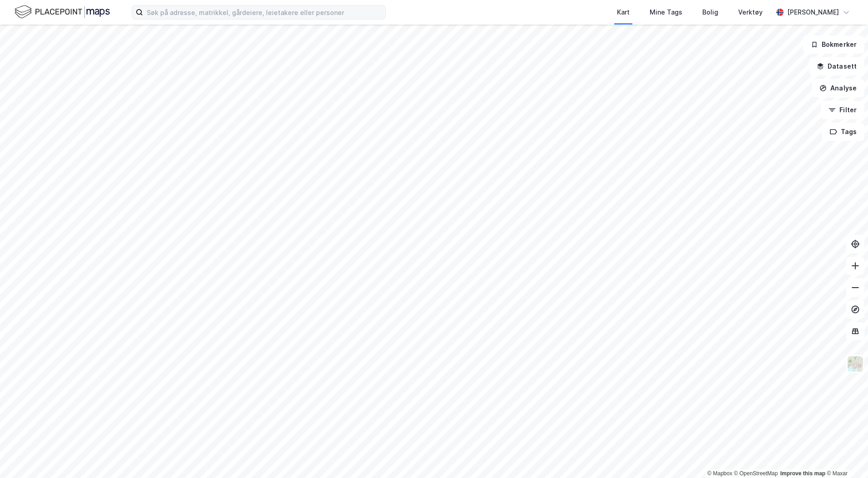 The width and height of the screenshot is (868, 478). Describe the element at coordinates (720, 473) in the screenshot. I see `a: Mapbox` at that location.